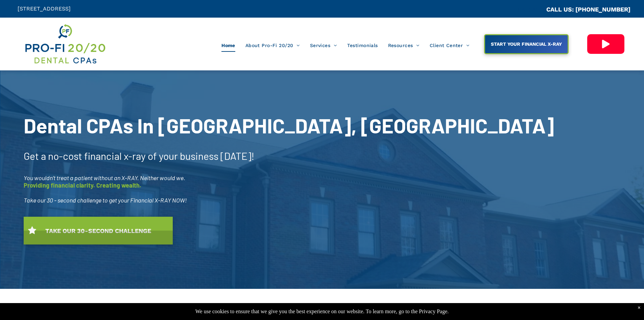  Describe the element at coordinates (323, 45) in the screenshot. I see `a: Services` at that location.